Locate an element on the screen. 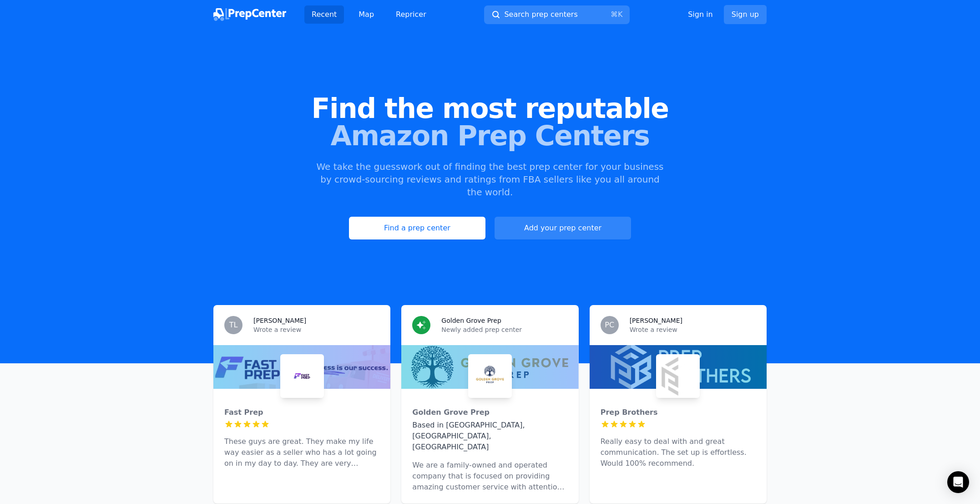 The height and width of the screenshot is (504, 980). img: Prep Brothers is located at coordinates (678, 376).